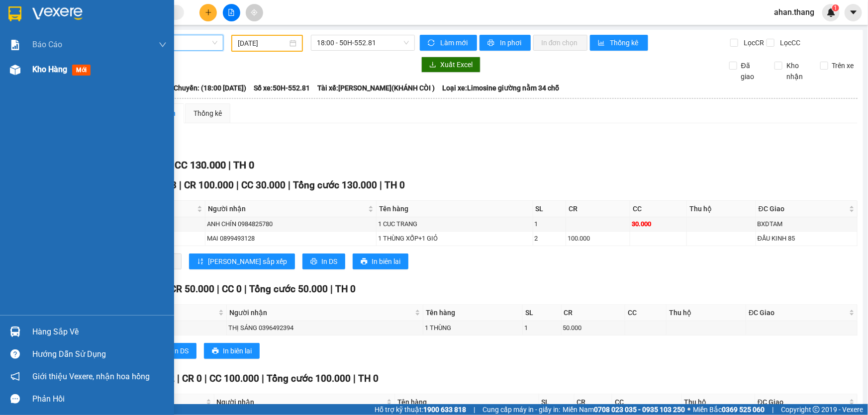 The height and width of the screenshot is (415, 868). I want to click on span: CR 50.000, so click(192, 288).